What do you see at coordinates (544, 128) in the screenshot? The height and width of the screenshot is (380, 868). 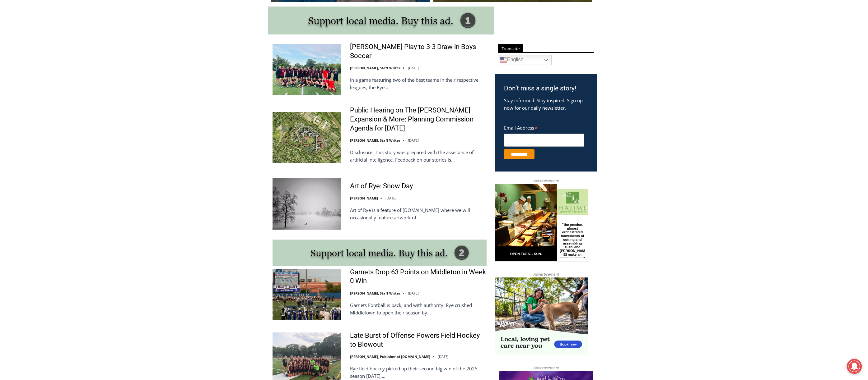 I see `label: Email Address` at bounding box center [544, 128].